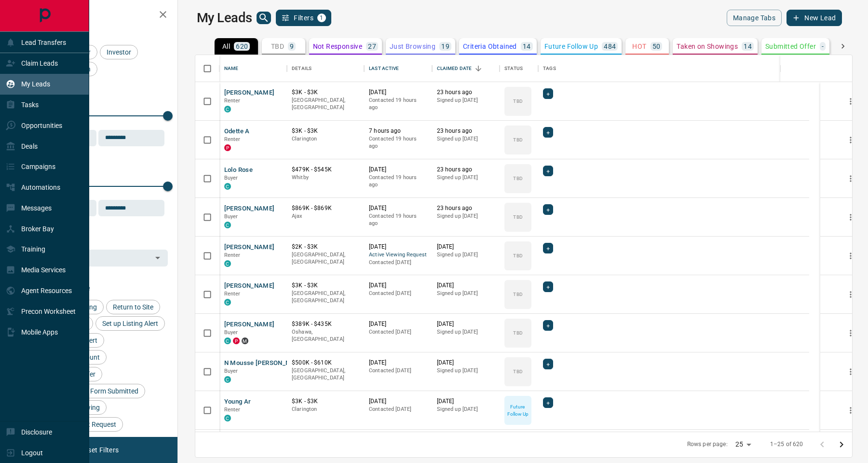 This screenshot has height=463, width=868. I want to click on button: Lolo Rose, so click(238, 170).